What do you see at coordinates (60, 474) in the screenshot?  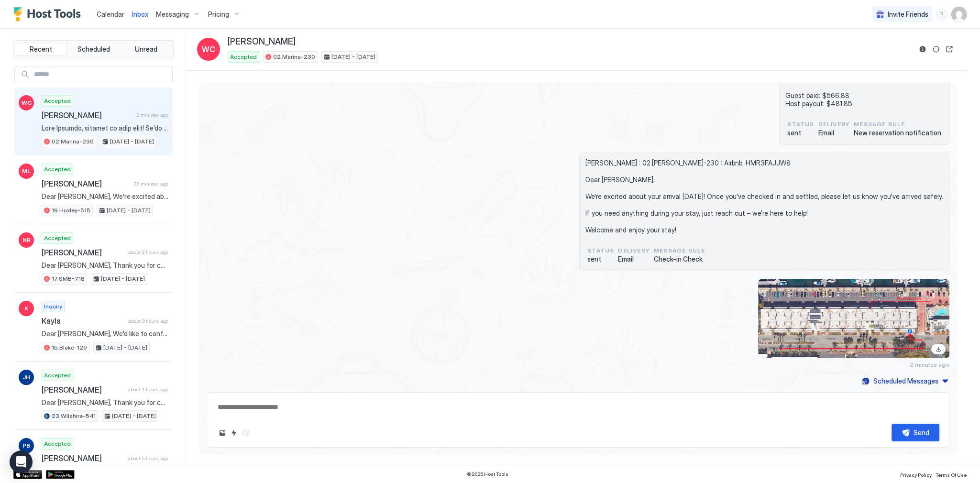 I see `div: Google Play Store` at bounding box center [60, 474].